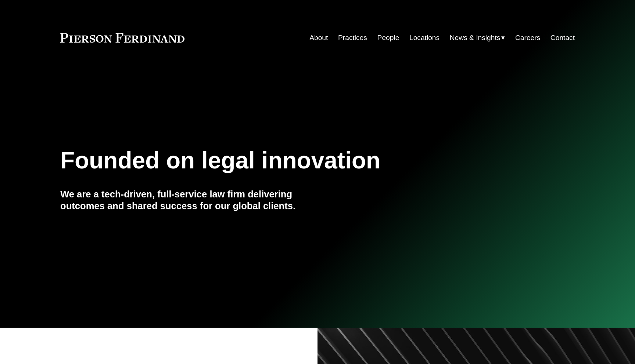 The width and height of the screenshot is (635, 364). What do you see at coordinates (275, 160) in the screenshot?
I see `h1: Founded on legal innovation` at bounding box center [275, 160].